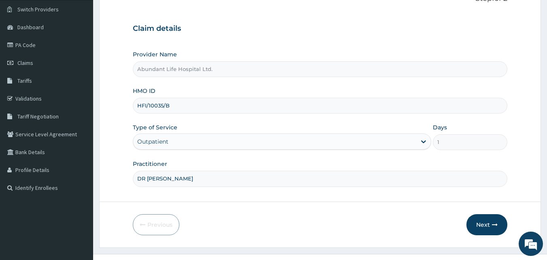 Image resolution: width=547 pixels, height=260 pixels. Describe the element at coordinates (30, 27) in the screenshot. I see `span: Dashboard` at that location.